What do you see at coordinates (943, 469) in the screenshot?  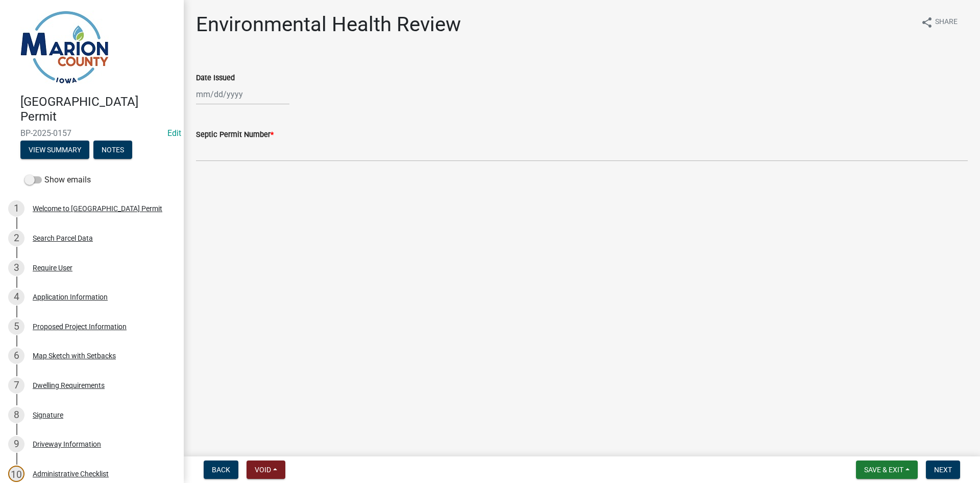 I see `span: Next` at bounding box center [943, 469].